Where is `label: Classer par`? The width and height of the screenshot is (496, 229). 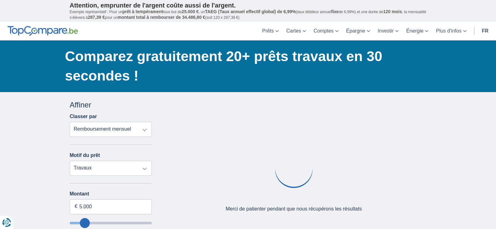
label: Classer par is located at coordinates (83, 116).